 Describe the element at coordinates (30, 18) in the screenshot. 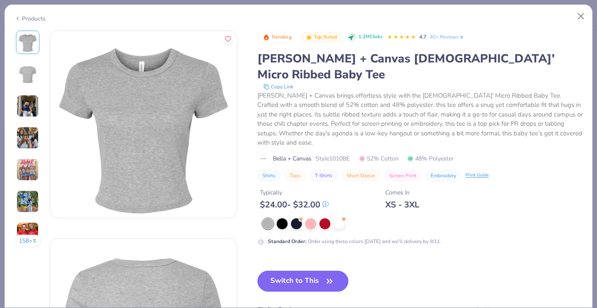

I see `div: Products` at that location.